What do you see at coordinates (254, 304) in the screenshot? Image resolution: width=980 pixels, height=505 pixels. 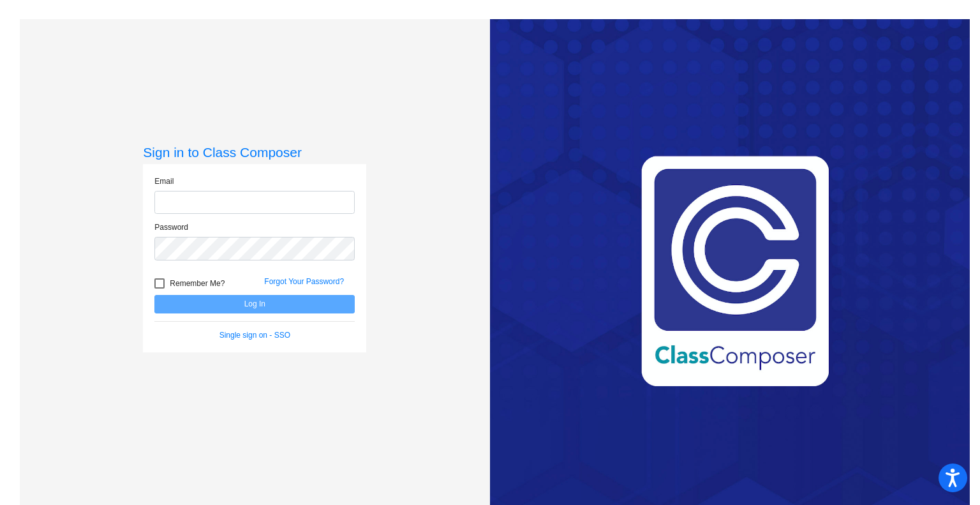 I see `button: Log In` at bounding box center [254, 304].